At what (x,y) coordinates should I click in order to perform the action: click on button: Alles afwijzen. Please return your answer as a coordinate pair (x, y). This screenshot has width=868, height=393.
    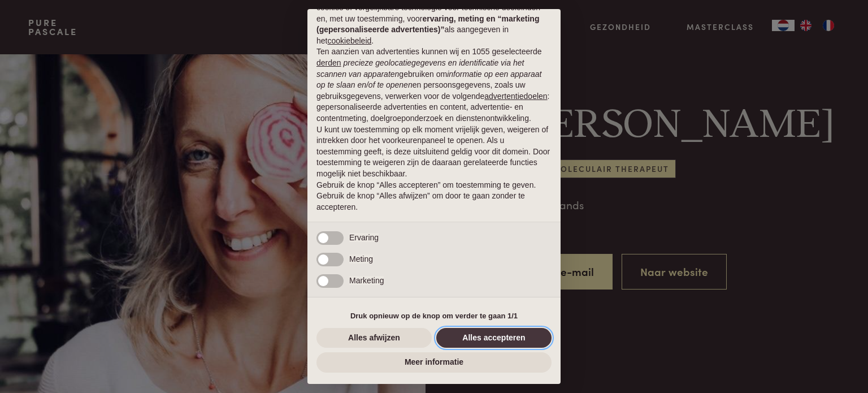
    Looking at the image, I should click on (374, 338).